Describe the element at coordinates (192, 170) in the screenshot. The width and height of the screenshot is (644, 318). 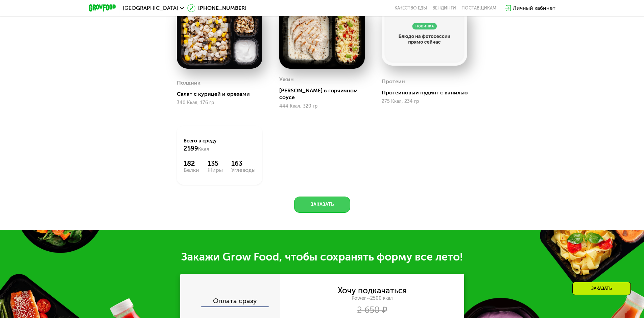
I see `div: Белки` at that location.